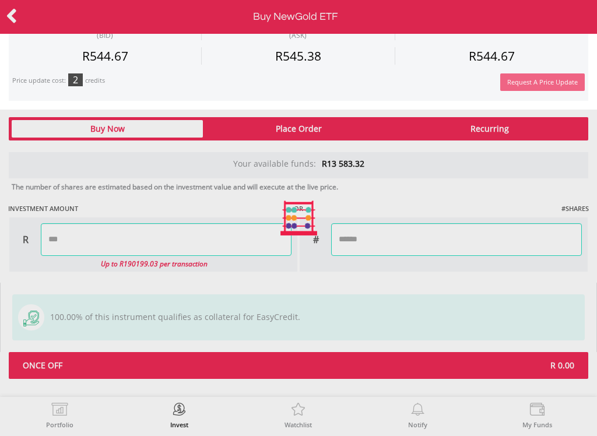  Describe the element at coordinates (543, 82) in the screenshot. I see `button: Request A Price Update` at that location.